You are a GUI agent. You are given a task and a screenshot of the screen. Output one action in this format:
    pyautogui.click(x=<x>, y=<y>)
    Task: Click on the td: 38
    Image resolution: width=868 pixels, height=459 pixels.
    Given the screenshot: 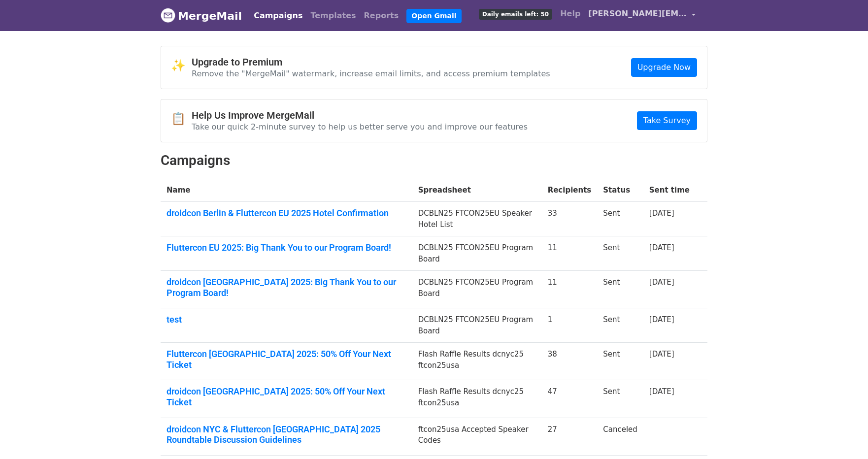 What is the action you would take?
    pyautogui.click(x=569, y=362)
    